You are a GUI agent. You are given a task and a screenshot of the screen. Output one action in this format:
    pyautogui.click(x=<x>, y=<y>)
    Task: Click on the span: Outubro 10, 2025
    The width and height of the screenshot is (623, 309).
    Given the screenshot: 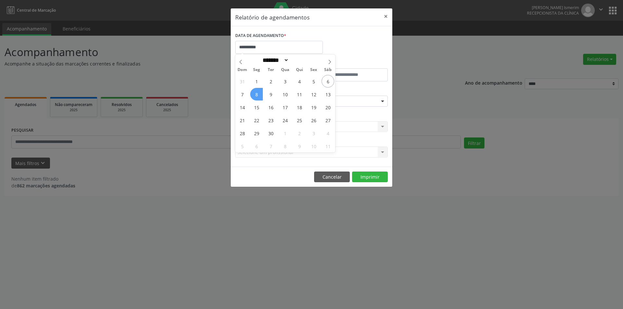 What is the action you would take?
    pyautogui.click(x=313, y=146)
    